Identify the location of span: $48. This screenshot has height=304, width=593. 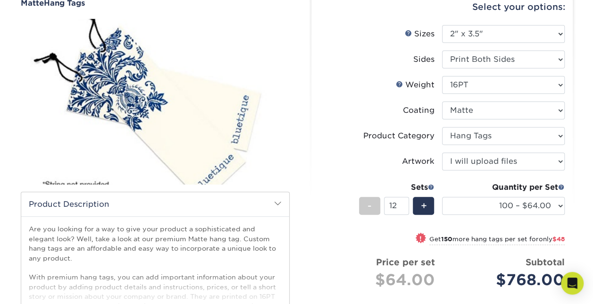
(559, 239).